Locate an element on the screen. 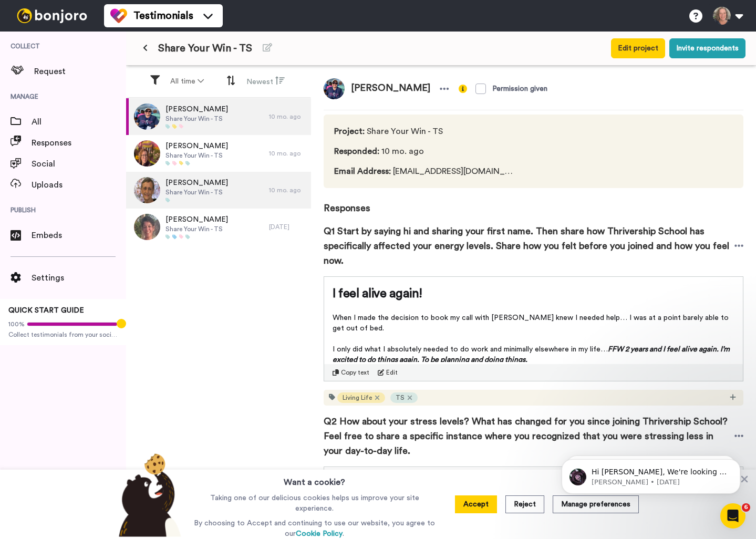 The height and width of the screenshot is (539, 756). span: TS is located at coordinates (400, 397).